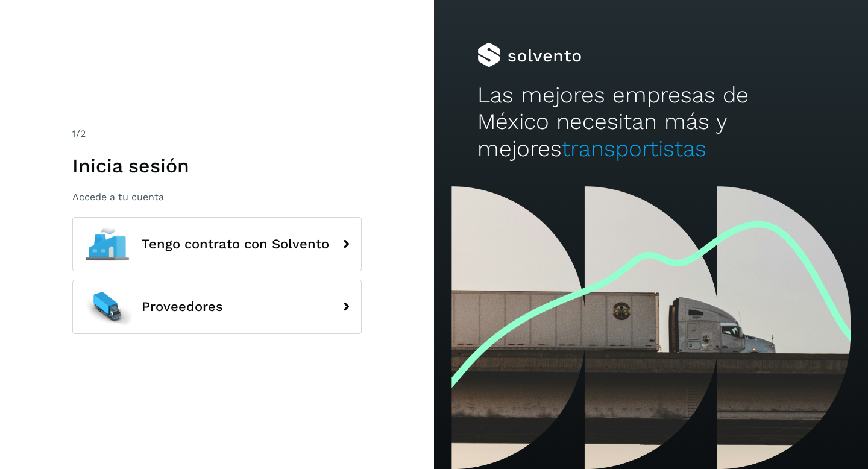 Image resolution: width=868 pixels, height=469 pixels. I want to click on span: transportistas, so click(634, 148).